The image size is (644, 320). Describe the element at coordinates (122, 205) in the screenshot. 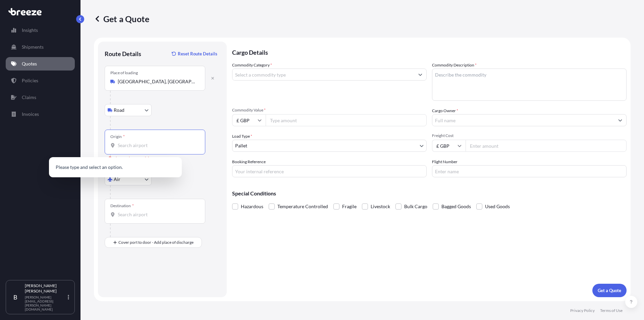

I see `div: Destination` at that location.